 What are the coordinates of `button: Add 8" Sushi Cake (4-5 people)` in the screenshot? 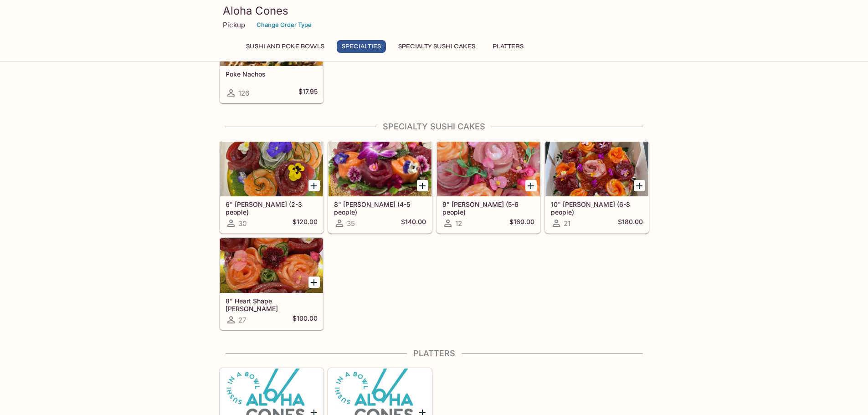 It's located at (422, 185).